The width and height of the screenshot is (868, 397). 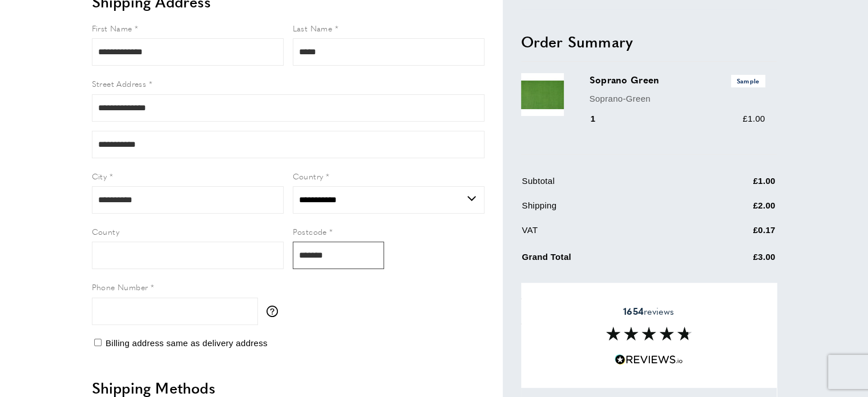 What do you see at coordinates (120, 286) in the screenshot?
I see `span: Phone Number` at bounding box center [120, 286].